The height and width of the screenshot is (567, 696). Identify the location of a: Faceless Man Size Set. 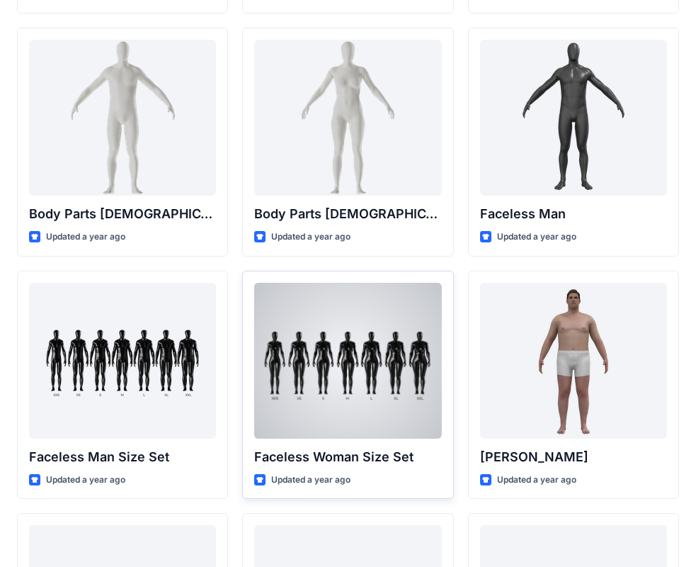
(123, 361).